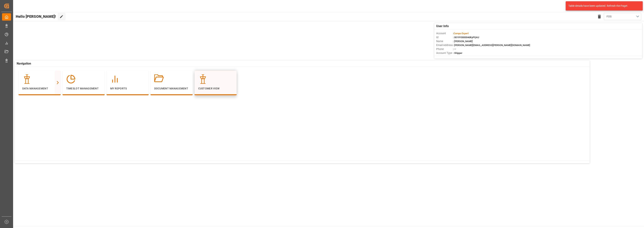 Image resolution: width=644 pixels, height=228 pixels. What do you see at coordinates (24, 63) in the screenshot?
I see `span: Navigation` at bounding box center [24, 63].